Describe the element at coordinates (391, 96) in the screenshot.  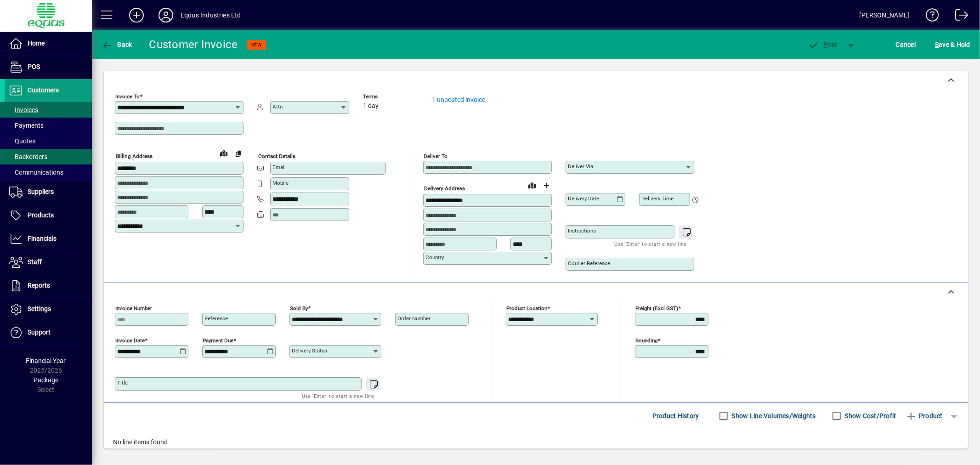
I see `span: Terms` at that location.